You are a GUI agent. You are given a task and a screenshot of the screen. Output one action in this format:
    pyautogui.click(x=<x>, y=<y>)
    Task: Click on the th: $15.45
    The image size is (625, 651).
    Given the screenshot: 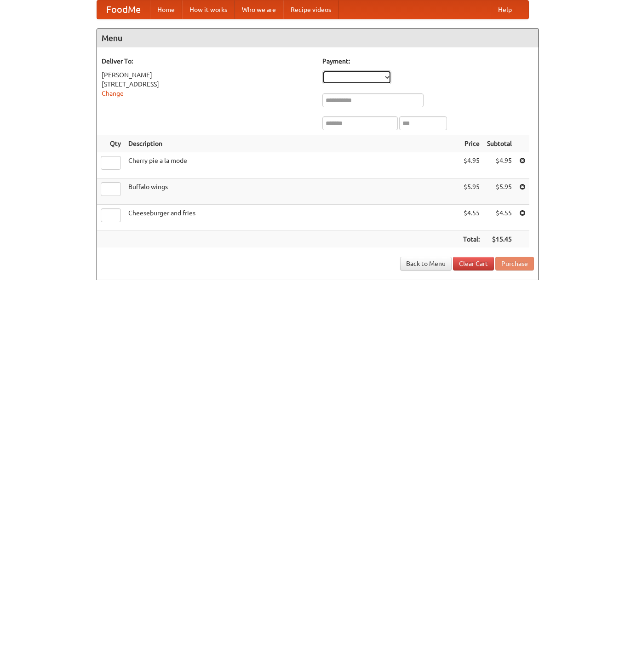 What is the action you would take?
    pyautogui.click(x=500, y=239)
    